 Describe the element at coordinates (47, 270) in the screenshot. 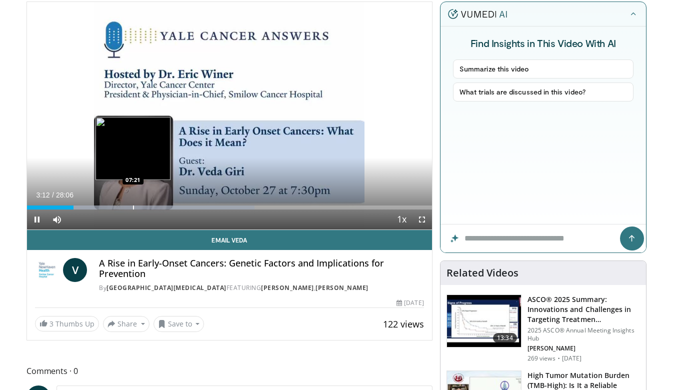

I see `img: Yale Cancer Center` at that location.